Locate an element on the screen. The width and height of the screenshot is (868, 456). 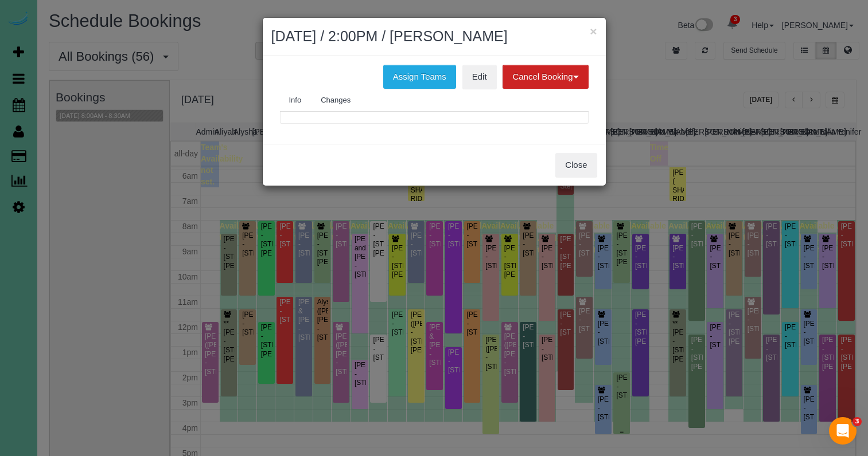
button: Close is located at coordinates (576, 165).